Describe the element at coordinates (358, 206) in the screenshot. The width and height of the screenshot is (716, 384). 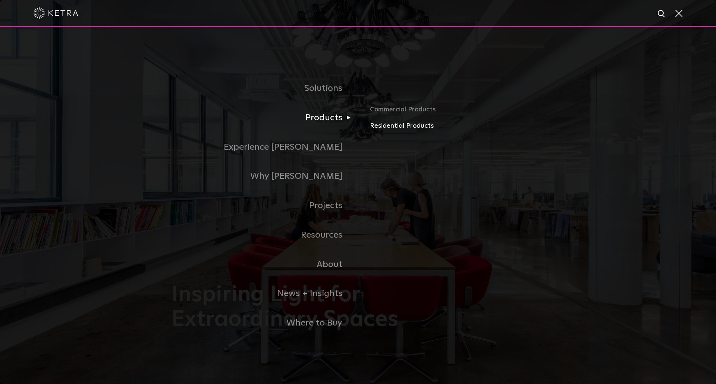
I see `div: Navigation Menu` at that location.